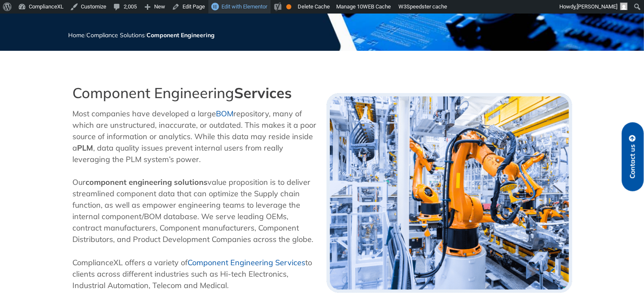  Describe the element at coordinates (195, 211) in the screenshot. I see `p: Our value proposition is to deliver streamlined component data that can optimize the Supply chain...` at that location.